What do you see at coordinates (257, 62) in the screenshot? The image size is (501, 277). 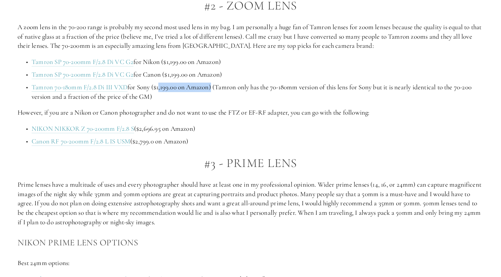 I see `p: for Nikon ($1,199.00 on Amazon)` at bounding box center [257, 62].